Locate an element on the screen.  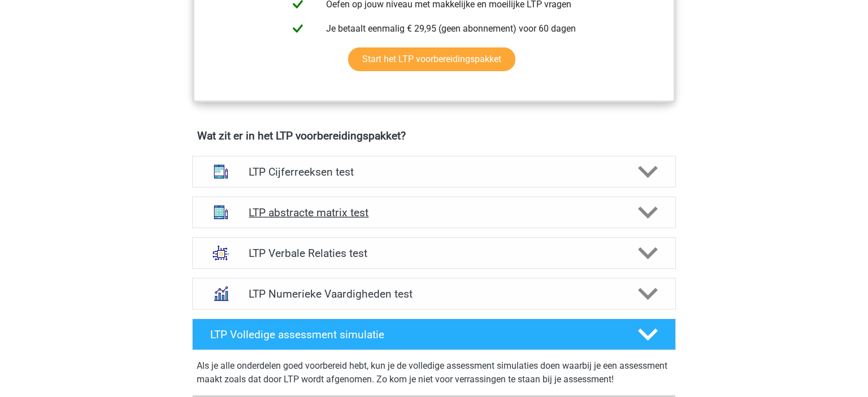
h4: LTP Verbale Relaties test is located at coordinates (434, 253).